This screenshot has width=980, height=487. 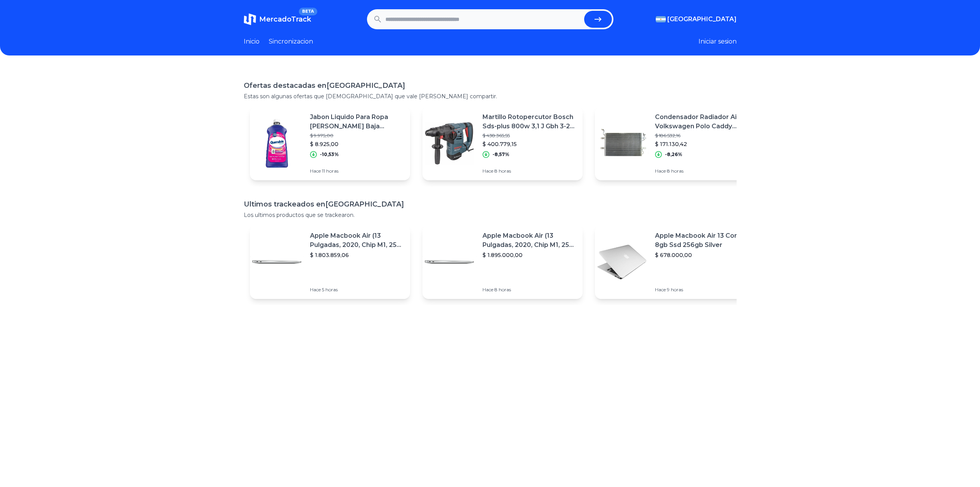 What do you see at coordinates (675, 262) in the screenshot?
I see `a: Featured imageApple Macbook Air 13 Core I5 8gb Ssd 256gb Silver$ 678.000,00Hace 9 horas` at bounding box center [675, 262].